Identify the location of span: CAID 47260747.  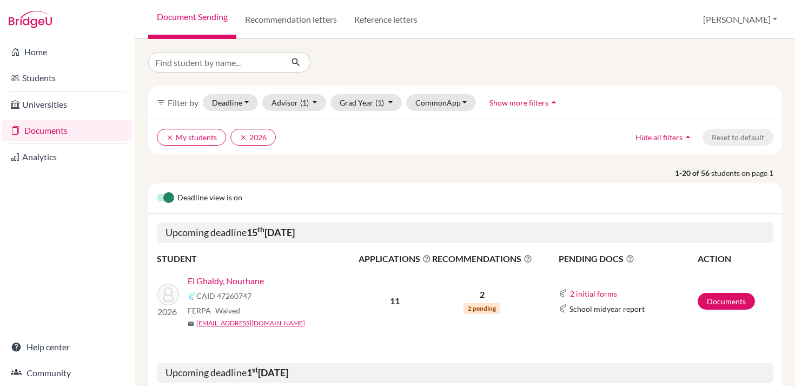
(224, 295).